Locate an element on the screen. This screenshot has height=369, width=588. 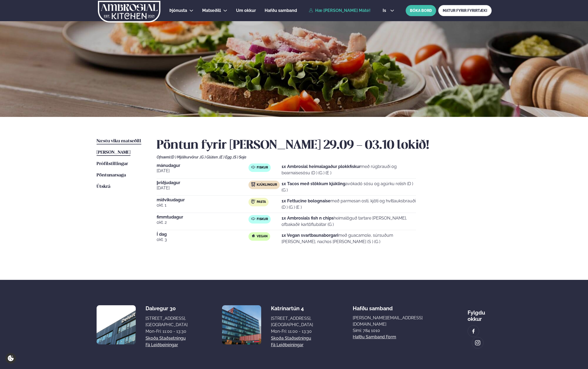
a: Cookie settings is located at coordinates (11, 358).